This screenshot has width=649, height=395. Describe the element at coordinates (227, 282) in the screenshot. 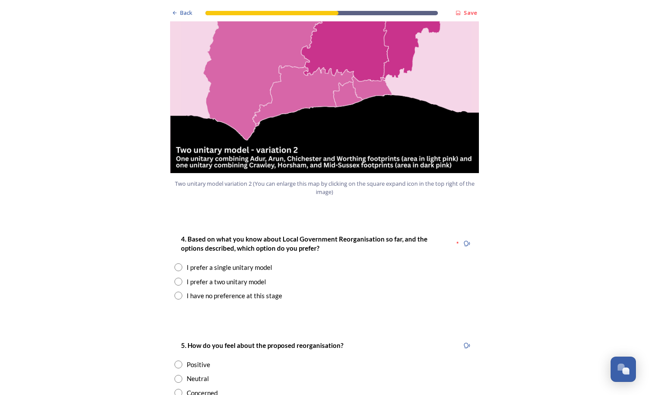

I see `div: I prefer a two unitary model` at that location.